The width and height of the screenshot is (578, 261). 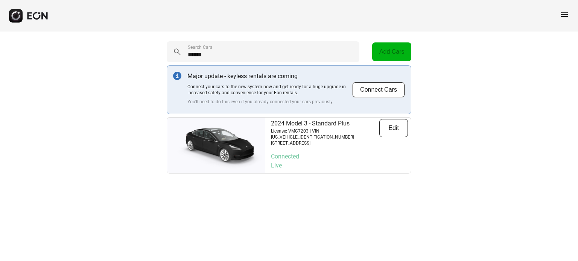 What do you see at coordinates (393, 128) in the screenshot?
I see `button: Edit` at bounding box center [393, 128].